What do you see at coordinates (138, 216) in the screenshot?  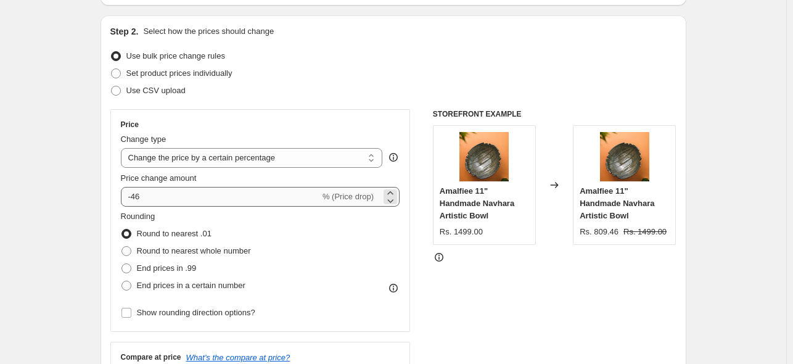 I see `span: Rounding` at bounding box center [138, 216].